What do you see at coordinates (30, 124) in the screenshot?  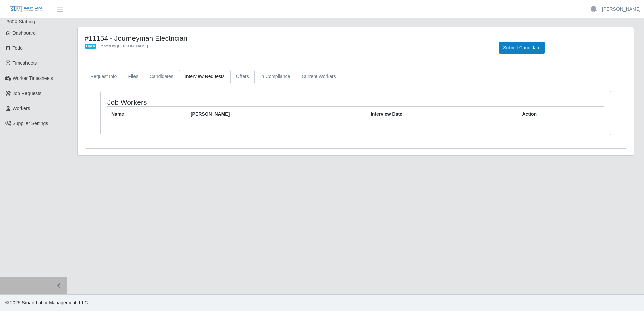 I see `span: Supplier Settings` at bounding box center [30, 124].